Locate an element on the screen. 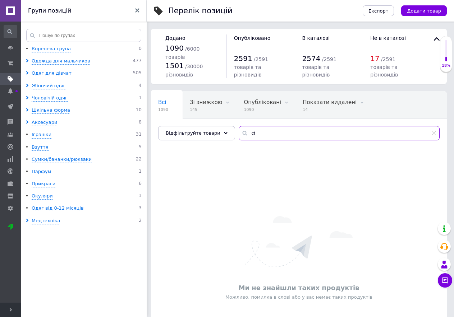 Image resolution: width=454 pixels, height=317 pixels. div: Аксесуари is located at coordinates (44, 122).